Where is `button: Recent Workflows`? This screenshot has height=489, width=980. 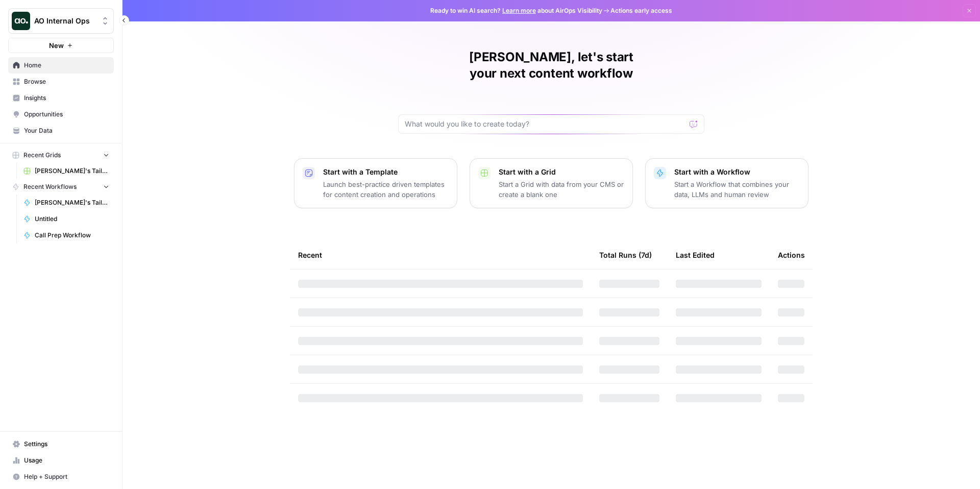
button: Recent Workflows is located at coordinates (61, 187).